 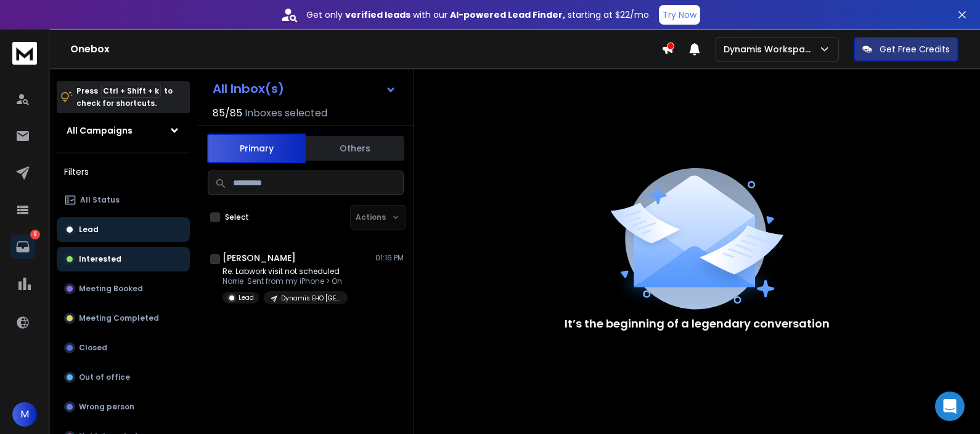 What do you see at coordinates (680, 15) in the screenshot?
I see `p: Try Now` at bounding box center [680, 15].